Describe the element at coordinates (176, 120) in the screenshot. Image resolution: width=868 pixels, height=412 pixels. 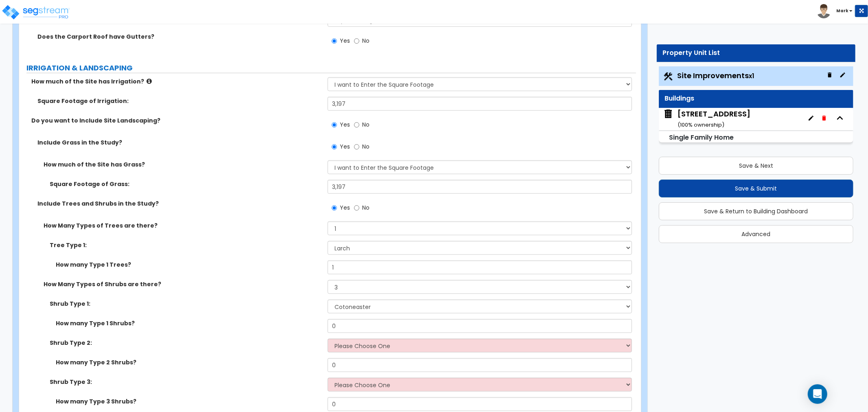
I see `label: Do you want to Include Site Landscaping?` at that location.